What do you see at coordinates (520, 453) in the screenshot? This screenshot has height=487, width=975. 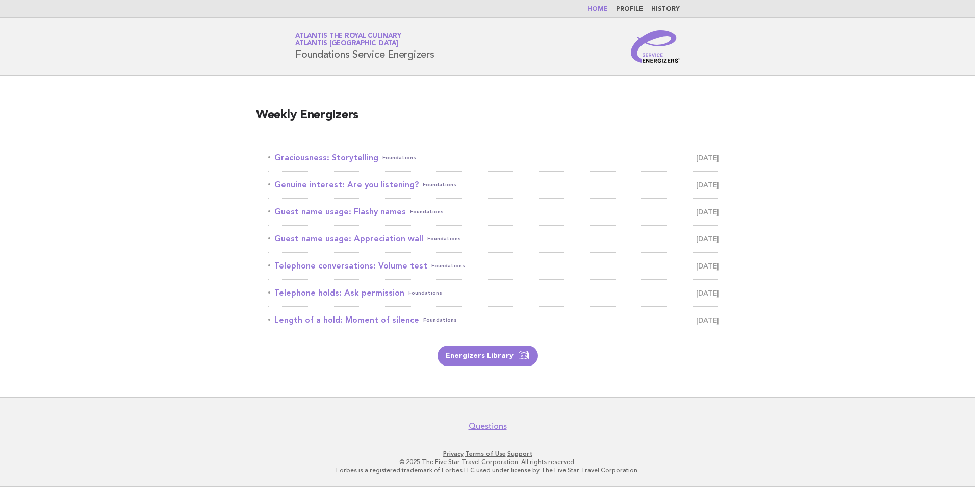 I see `a: Support` at bounding box center [520, 453].